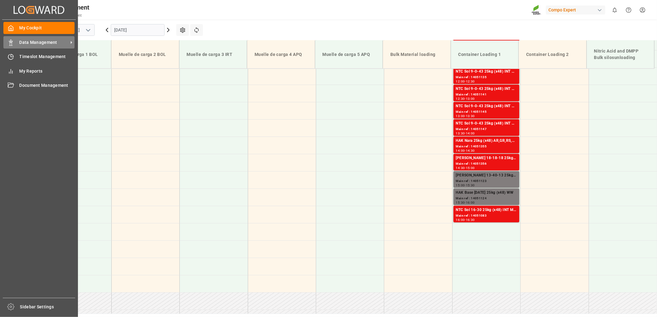  I want to click on div: 16:30, so click(470, 220).